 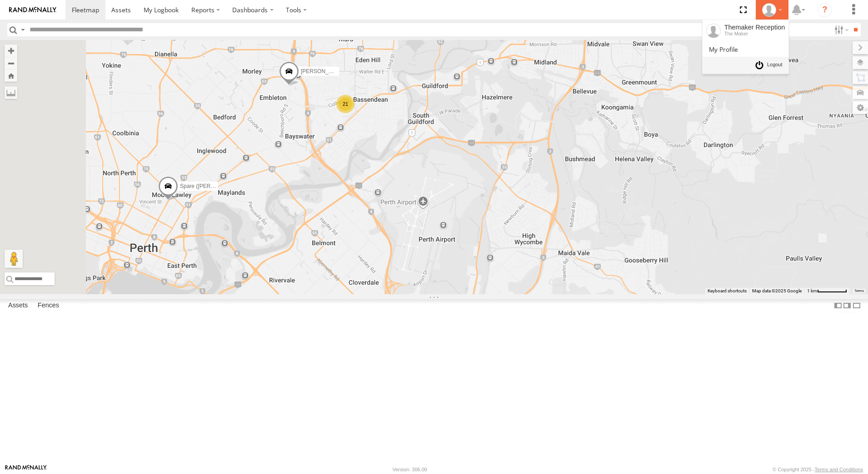 I want to click on a: Terms and Conditions, so click(x=839, y=469).